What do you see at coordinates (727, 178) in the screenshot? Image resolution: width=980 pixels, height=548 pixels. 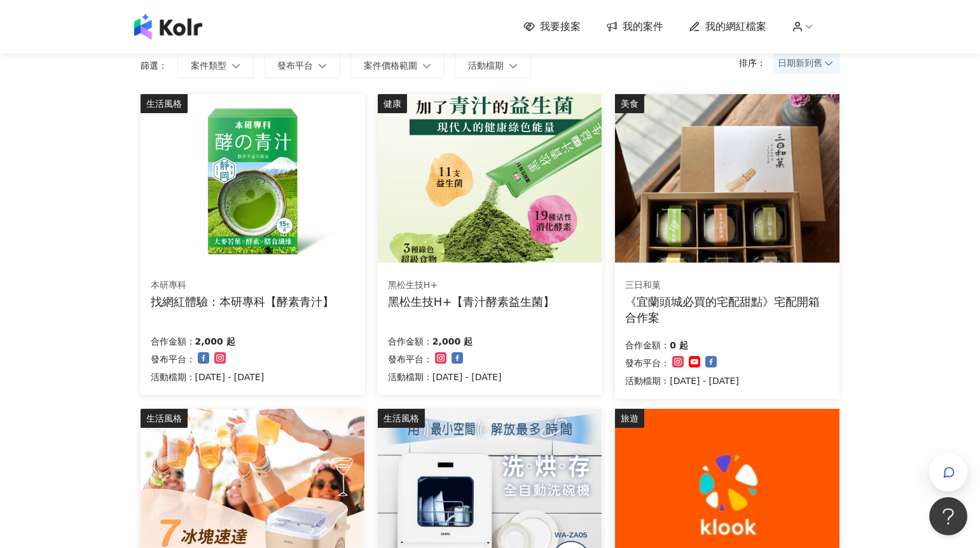 I see `img: 《宜蘭頭城必買的宅配甜點》宅配開箱合作案` at bounding box center [727, 178].